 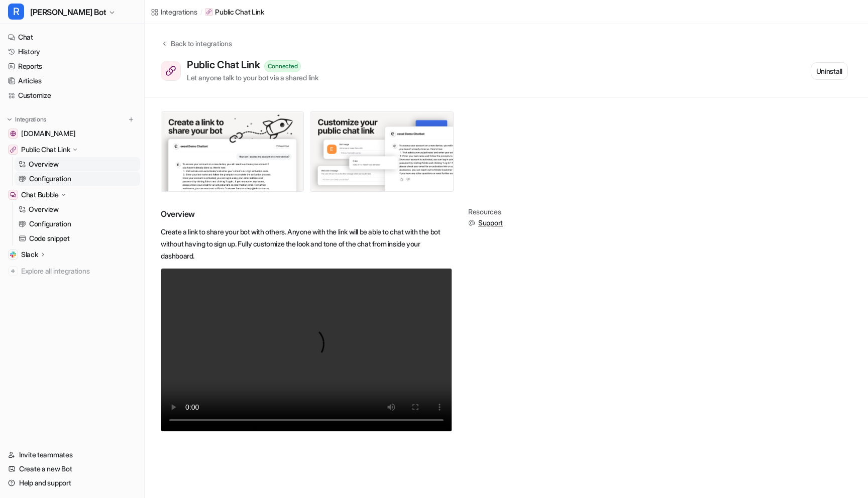 What do you see at coordinates (72, 52) in the screenshot?
I see `a: History` at bounding box center [72, 52].